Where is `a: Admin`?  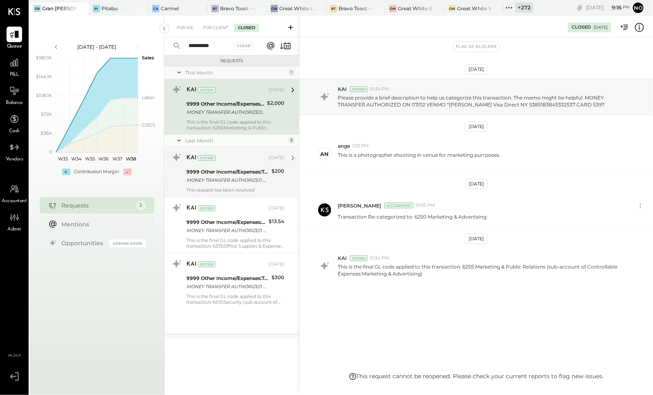 a: Admin is located at coordinates (14, 221).